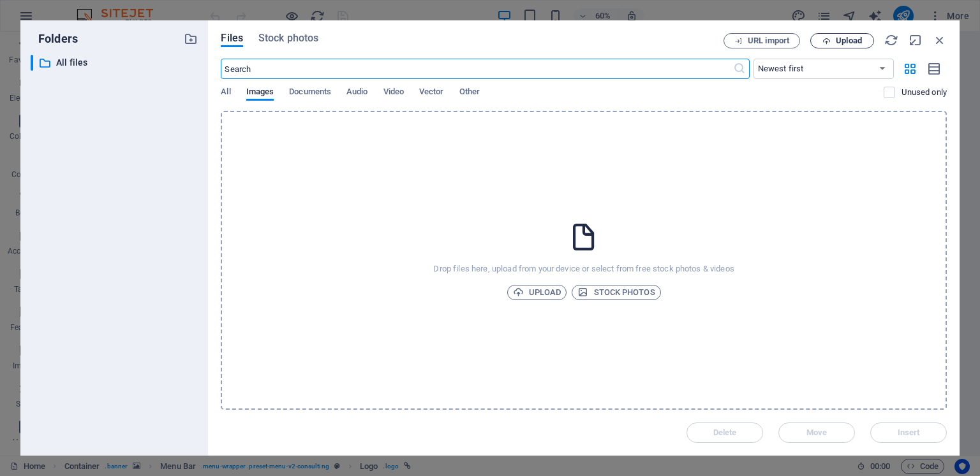 Image resolution: width=980 pixels, height=476 pixels. I want to click on i: Close, so click(939, 40).